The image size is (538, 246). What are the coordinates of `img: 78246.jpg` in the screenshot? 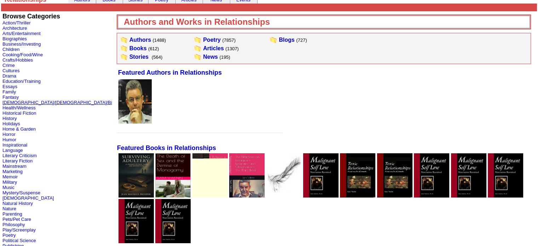 It's located at (247, 175).